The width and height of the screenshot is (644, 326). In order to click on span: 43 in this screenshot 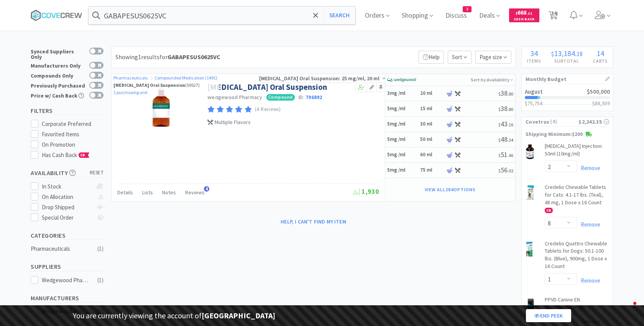, I will do `click(505, 124)`.